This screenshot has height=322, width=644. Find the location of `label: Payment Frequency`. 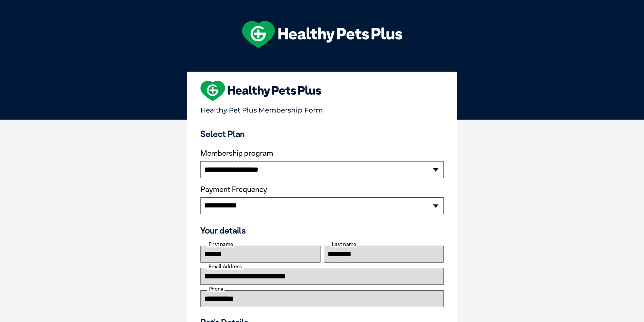

label: Payment Frequency is located at coordinates (234, 189).